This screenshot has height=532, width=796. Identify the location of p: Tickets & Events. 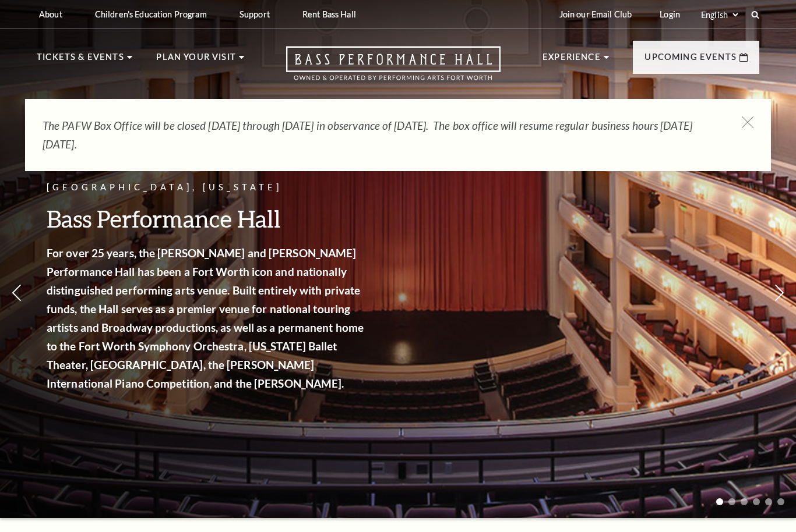
(80, 61).